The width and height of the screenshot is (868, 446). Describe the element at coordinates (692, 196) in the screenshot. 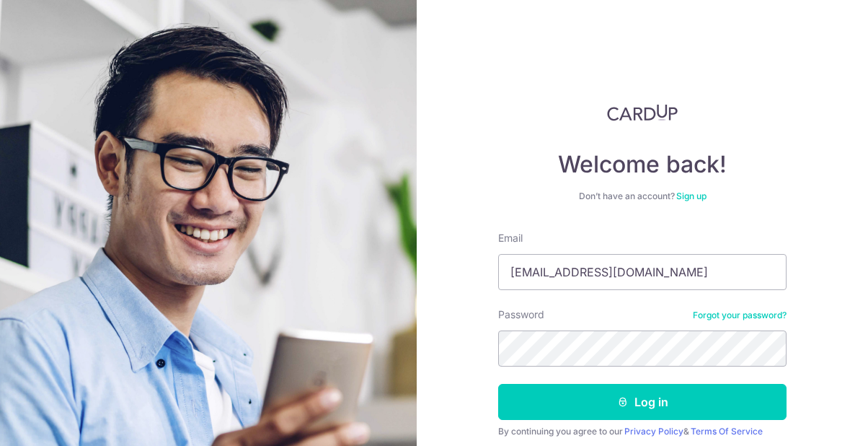

I see `a: Sign up` at that location.